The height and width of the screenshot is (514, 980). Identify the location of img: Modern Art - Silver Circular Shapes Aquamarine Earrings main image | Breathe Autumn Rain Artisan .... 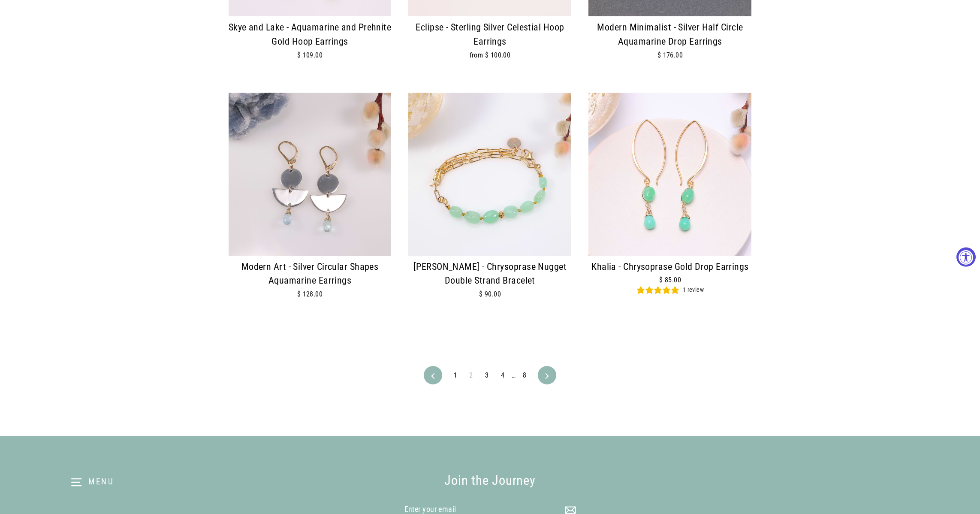
(310, 175).